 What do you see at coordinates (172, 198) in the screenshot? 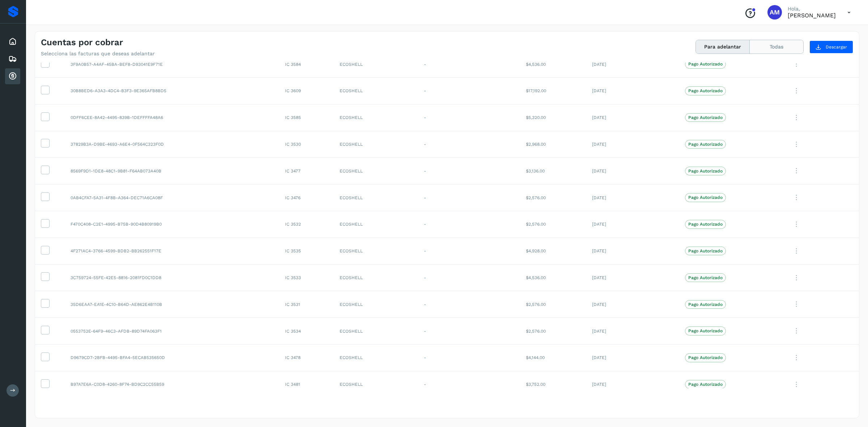
I see `td: 0AB4CFA7-5A31-4F8B-A364-DEC71A6CA08F` at bounding box center [172, 198].